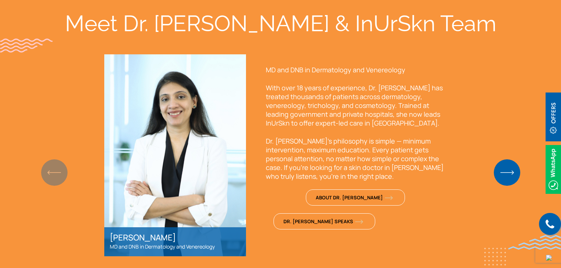  I want to click on img: Dr-Sejal-main, so click(175, 155).